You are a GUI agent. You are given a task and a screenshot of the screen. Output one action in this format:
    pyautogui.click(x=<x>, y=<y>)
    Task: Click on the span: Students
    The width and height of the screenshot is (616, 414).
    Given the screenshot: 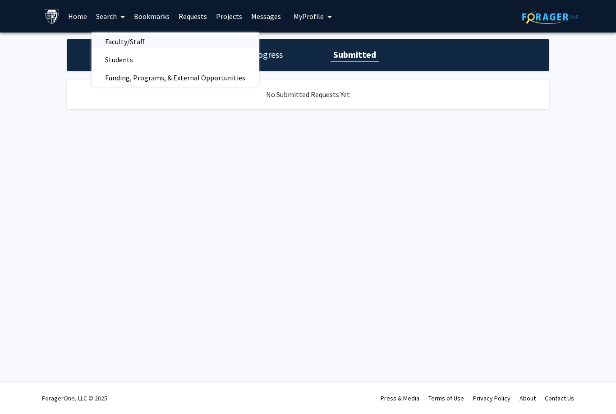 What is the action you would take?
    pyautogui.click(x=119, y=60)
    